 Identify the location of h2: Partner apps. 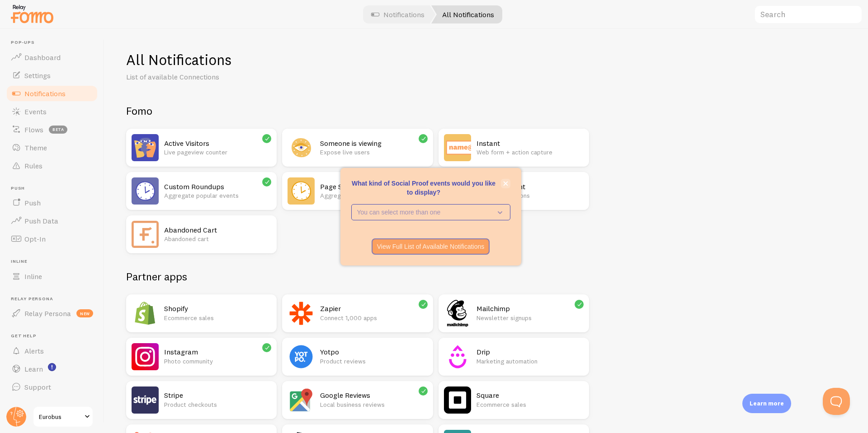
(357, 276).